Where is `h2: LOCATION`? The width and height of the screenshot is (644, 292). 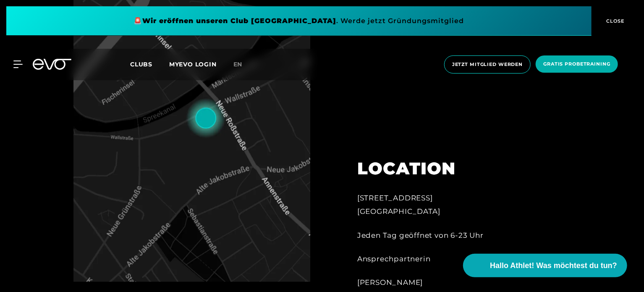
h2: LOCATION is located at coordinates (449, 169).